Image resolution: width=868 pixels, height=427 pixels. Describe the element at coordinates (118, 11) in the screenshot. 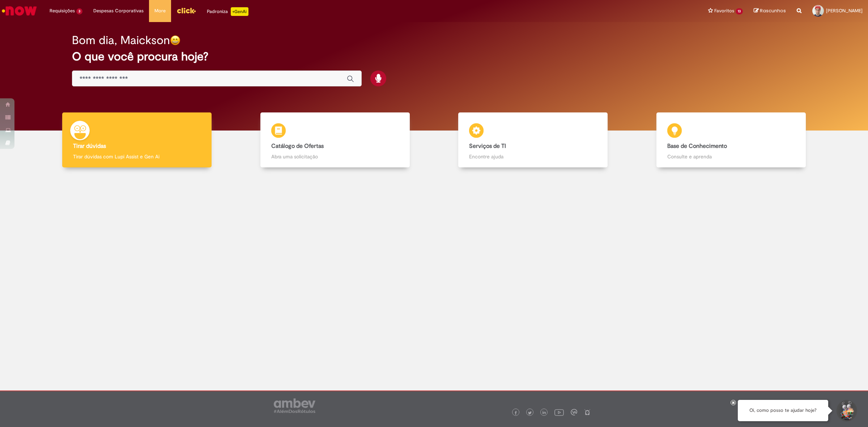

I see `span: Despesas Corporativas` at that location.